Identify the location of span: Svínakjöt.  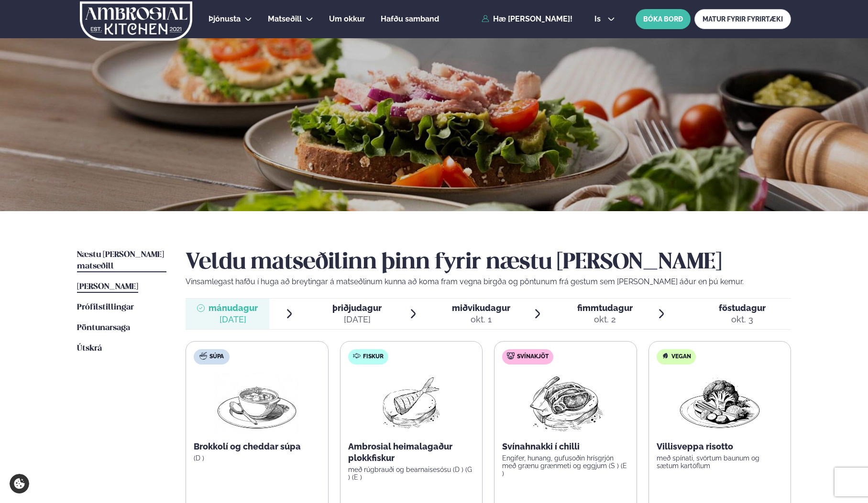
(533, 357).